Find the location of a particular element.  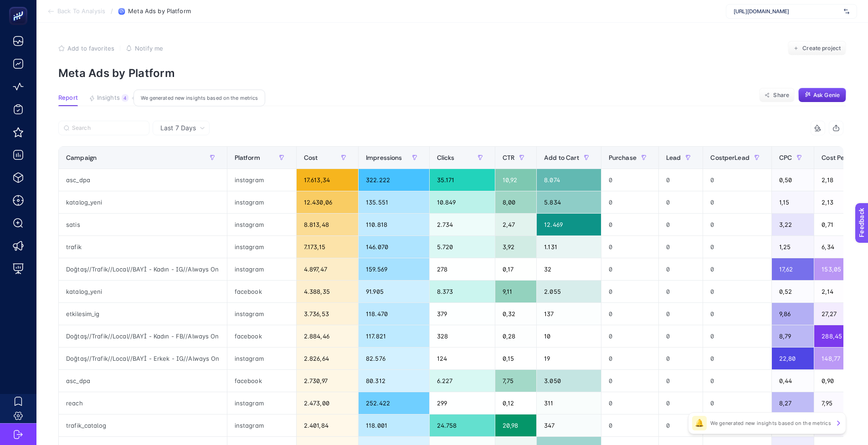

input: Search is located at coordinates (108, 128).